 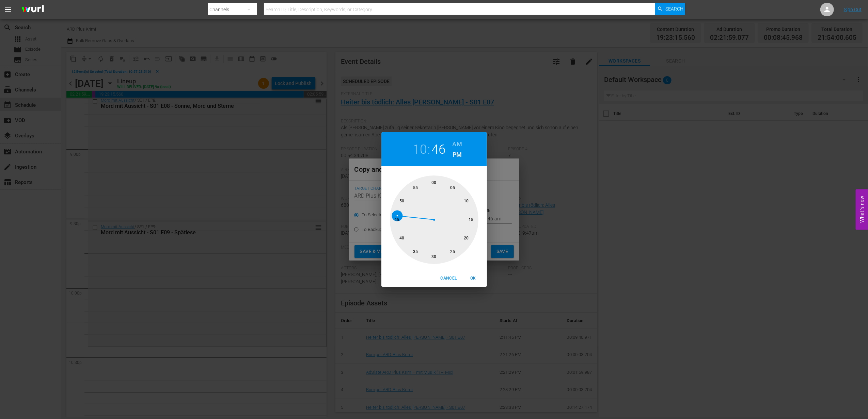 What do you see at coordinates (457, 144) in the screenshot?
I see `h6: AM` at bounding box center [457, 144].